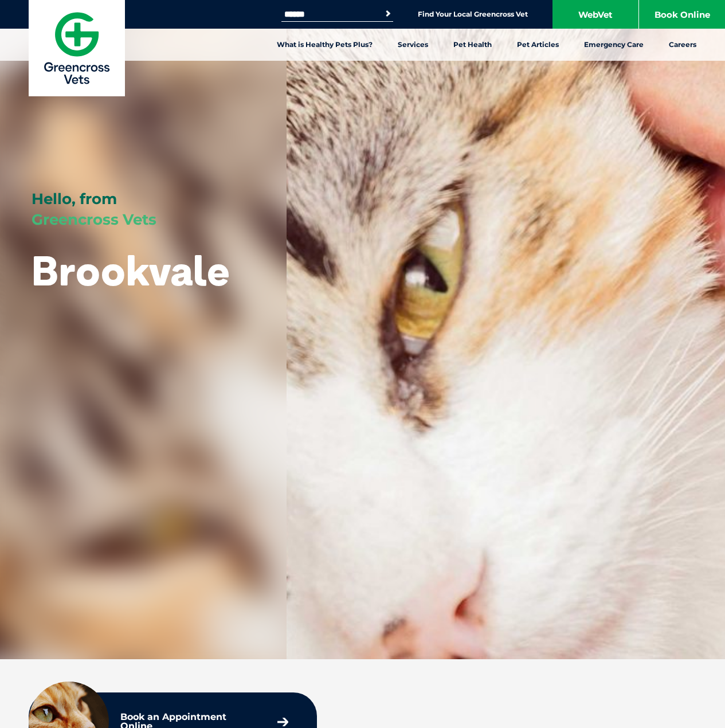 Image resolution: width=725 pixels, height=728 pixels. What do you see at coordinates (94, 220) in the screenshot?
I see `span: Greencross Vets` at bounding box center [94, 220].